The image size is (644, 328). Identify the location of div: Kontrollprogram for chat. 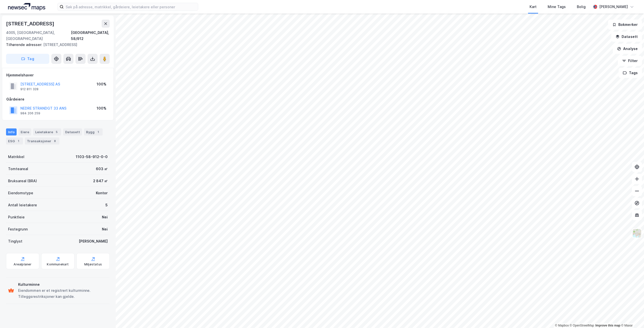
(631, 316).